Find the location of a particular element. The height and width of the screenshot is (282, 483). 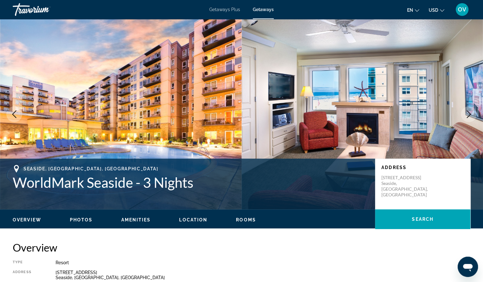

button: Overview is located at coordinates (27, 220).